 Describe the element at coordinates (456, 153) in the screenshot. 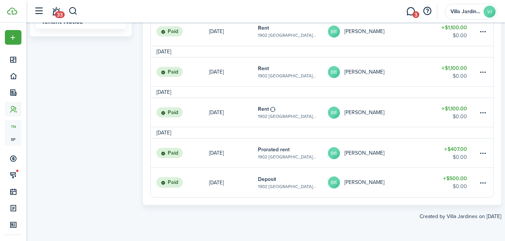

I see `a: $407.00$0.00` at that location.